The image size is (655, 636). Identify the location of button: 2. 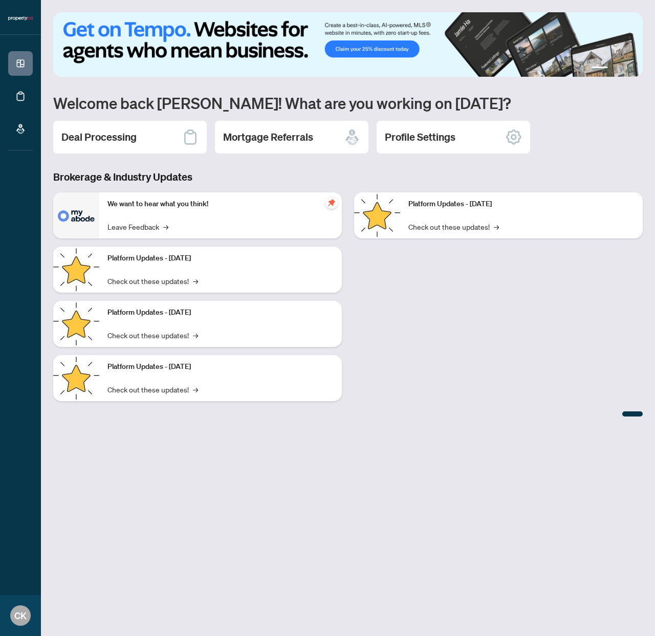
(614, 69).